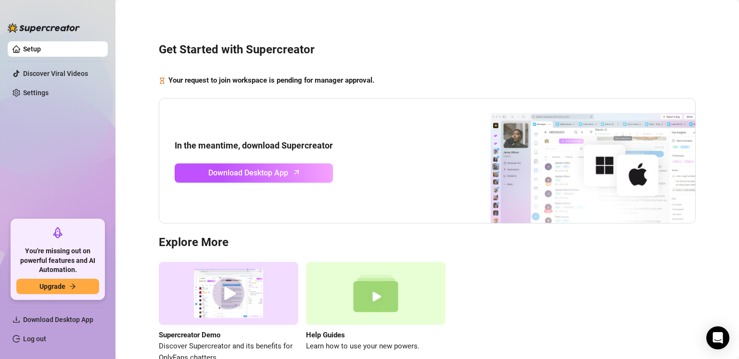  I want to click on span: download, so click(16, 320).